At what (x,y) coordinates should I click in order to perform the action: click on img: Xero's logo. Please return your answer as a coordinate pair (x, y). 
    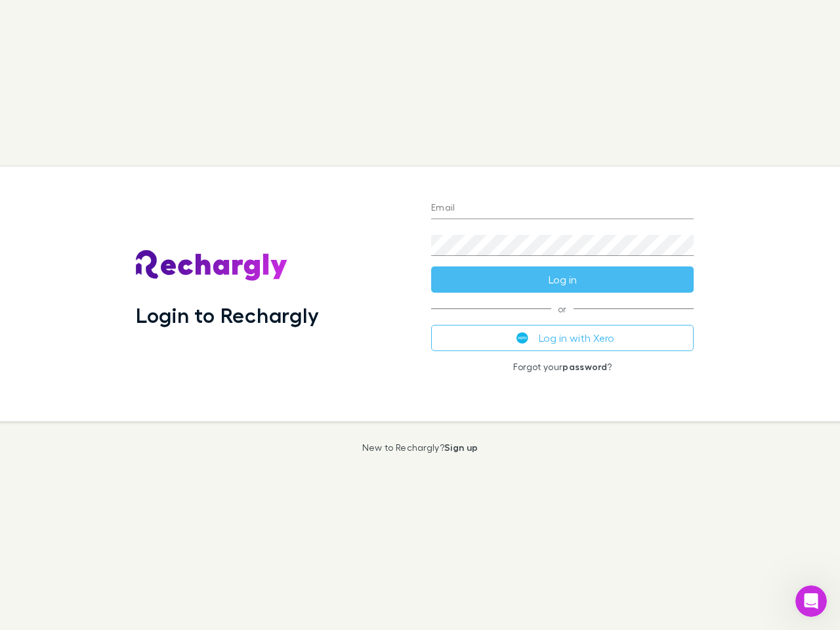
    Looking at the image, I should click on (522, 338).